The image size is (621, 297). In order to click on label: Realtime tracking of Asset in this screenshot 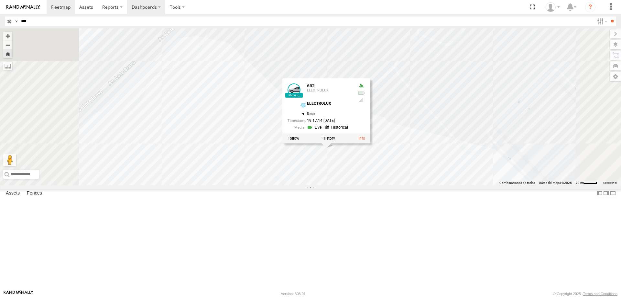, I will do `click(293, 138)`.